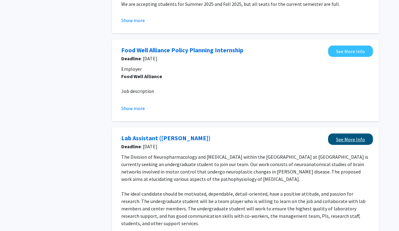 This screenshot has height=231, width=399. I want to click on p: We are accepting students for Summer 2025 and Fall 2025, but all seats for the current semester a..., so click(246, 4).